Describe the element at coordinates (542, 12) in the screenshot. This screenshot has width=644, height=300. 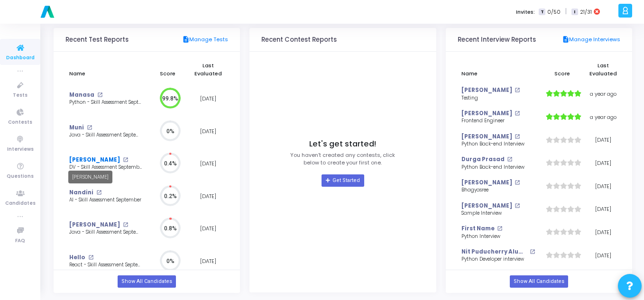
I see `span: T` at that location.